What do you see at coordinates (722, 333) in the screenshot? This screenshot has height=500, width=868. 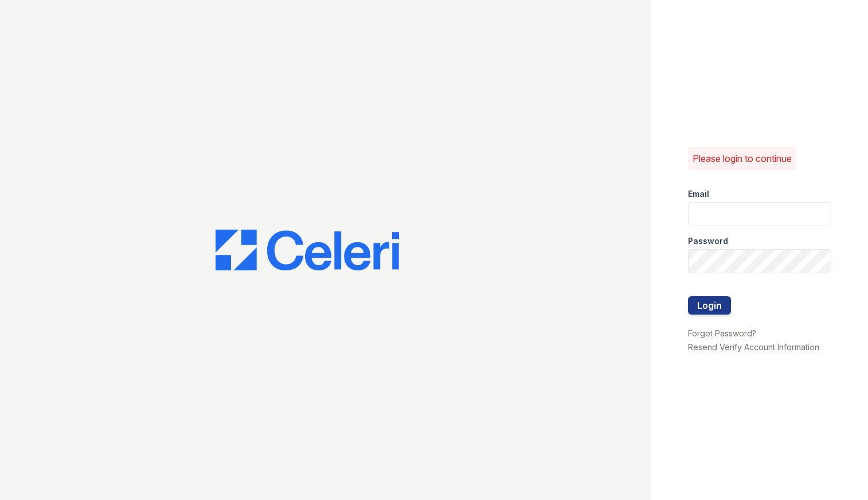 I see `a: Forgot Password?` at bounding box center [722, 333].